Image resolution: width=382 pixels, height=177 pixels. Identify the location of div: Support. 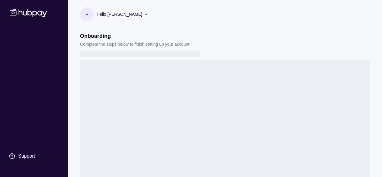
(27, 156).